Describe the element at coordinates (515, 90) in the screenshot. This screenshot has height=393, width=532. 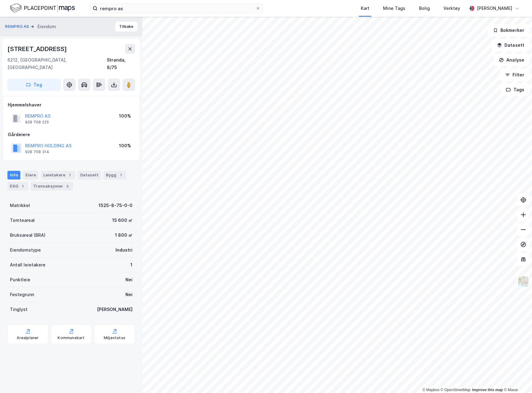
I see `button: Tags` at that location.